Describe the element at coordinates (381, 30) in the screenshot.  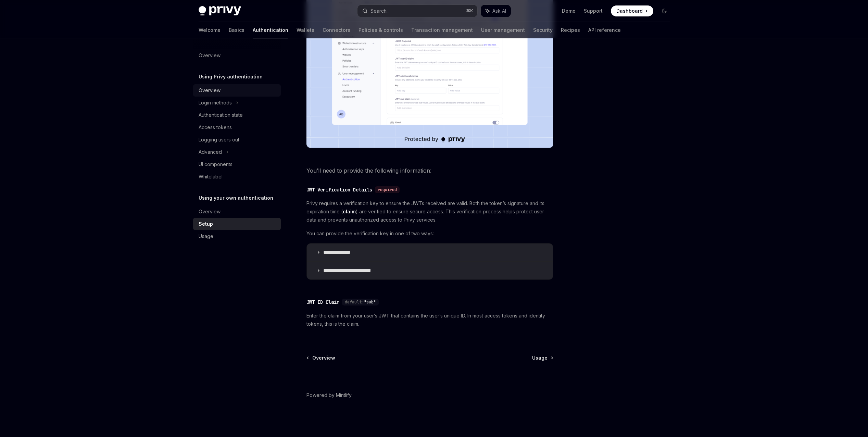
I see `a: Policies & controls` at that location.